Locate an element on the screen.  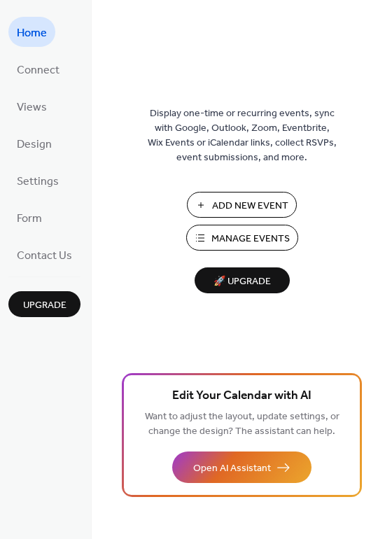
span: Edit Your Calendar with AI is located at coordinates (241, 396).